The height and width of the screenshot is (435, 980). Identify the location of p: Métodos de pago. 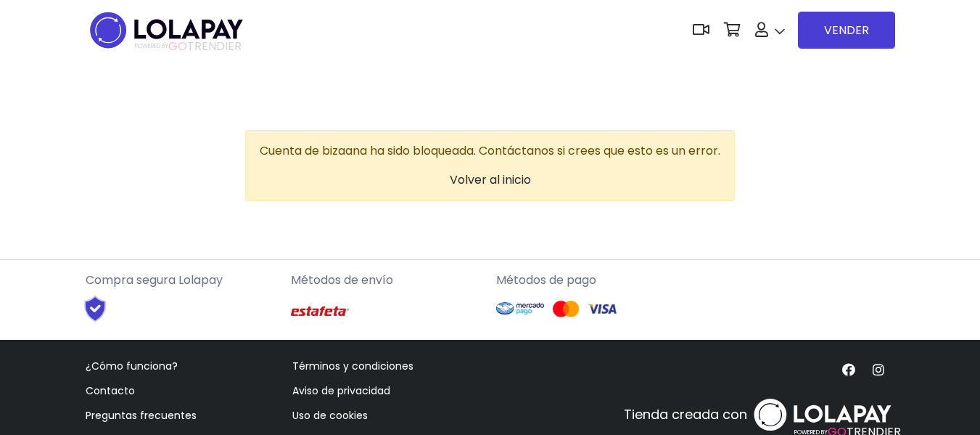
(593, 280).